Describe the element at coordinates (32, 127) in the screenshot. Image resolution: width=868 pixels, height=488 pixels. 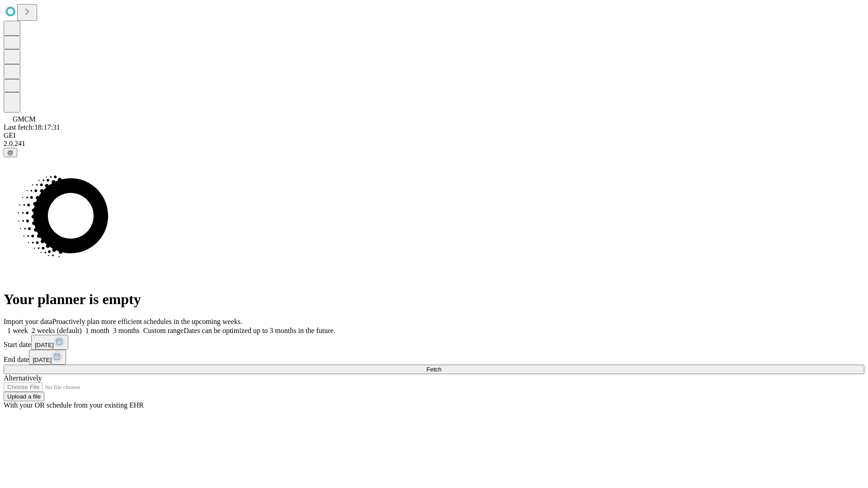
I see `span: Last fetch: 18:17:31` at that location.